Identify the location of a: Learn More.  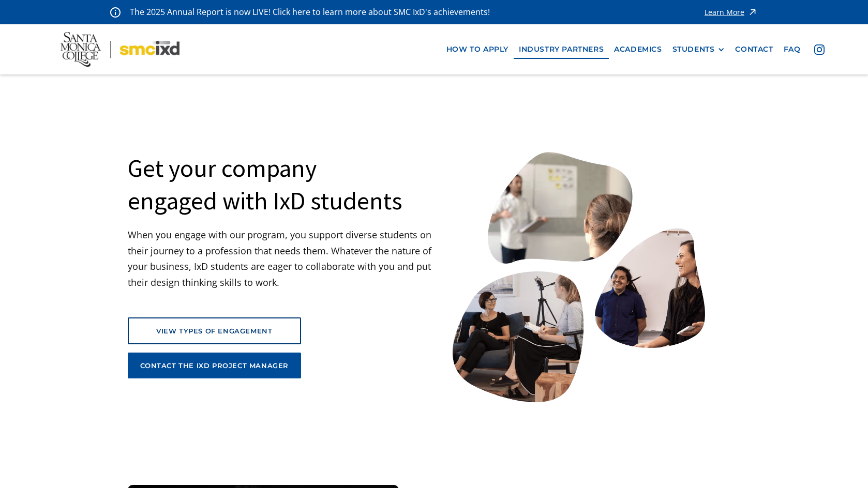
(731, 12).